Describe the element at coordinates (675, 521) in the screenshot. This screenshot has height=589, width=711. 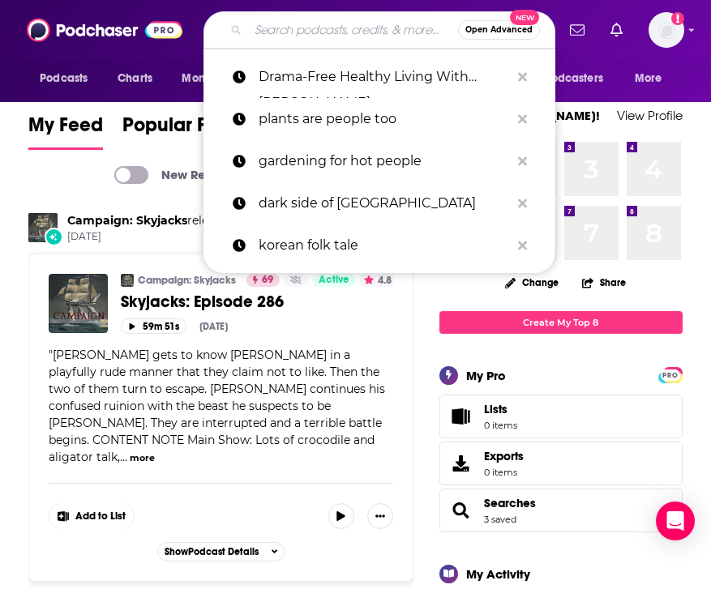
I see `div: Open Intercom Messenger` at that location.